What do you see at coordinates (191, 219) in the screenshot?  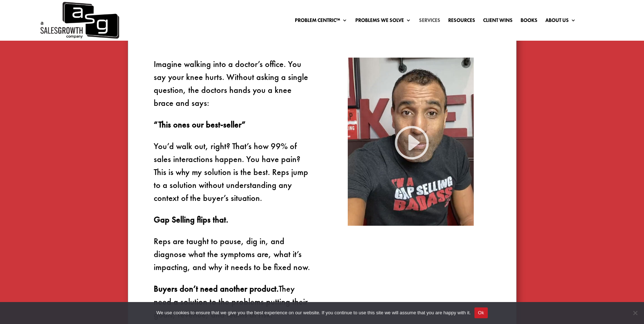 I see `strong: Gap Selling flips that.` at bounding box center [191, 219].